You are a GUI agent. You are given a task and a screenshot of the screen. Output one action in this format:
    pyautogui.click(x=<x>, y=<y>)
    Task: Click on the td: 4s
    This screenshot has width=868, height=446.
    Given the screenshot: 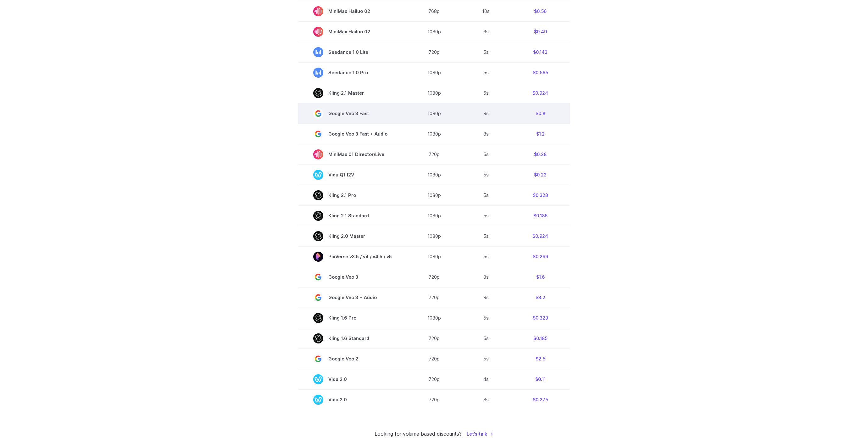 What is the action you would take?
    pyautogui.click(x=486, y=379)
    